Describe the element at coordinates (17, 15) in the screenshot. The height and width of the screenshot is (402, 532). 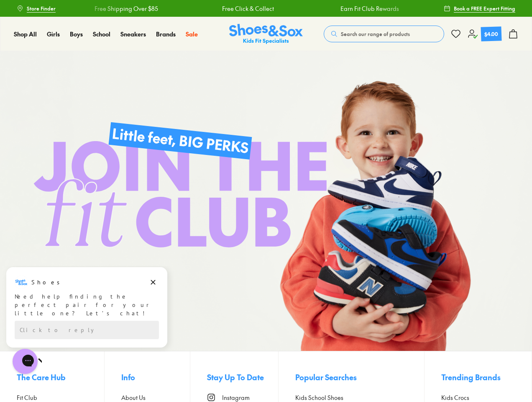
I see `button: Gorgias live chat` at that location.